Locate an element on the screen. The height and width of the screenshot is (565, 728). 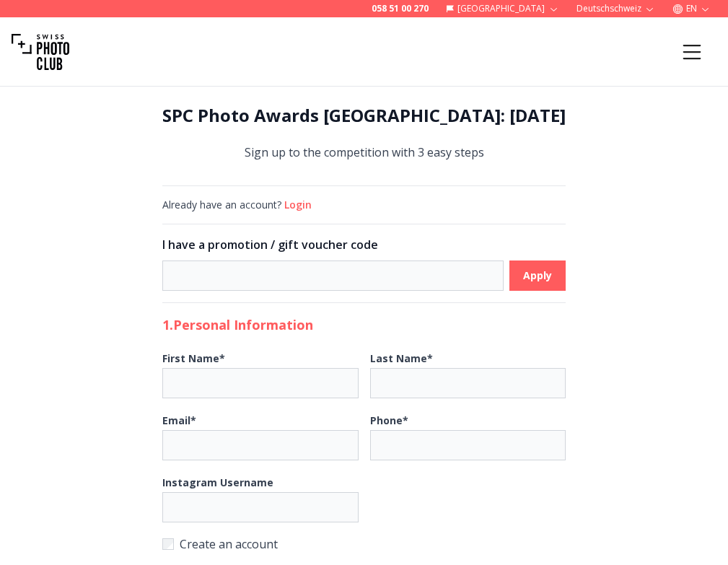
input: Email* is located at coordinates (261, 446).